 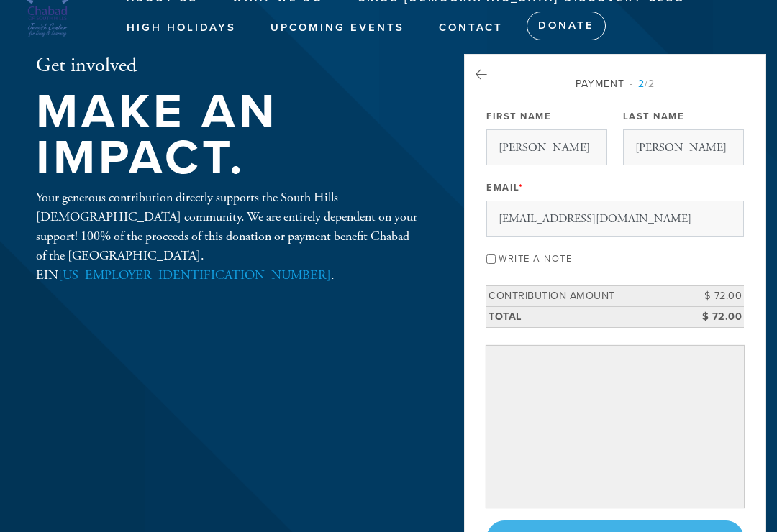 I want to click on td: Total, so click(x=583, y=317).